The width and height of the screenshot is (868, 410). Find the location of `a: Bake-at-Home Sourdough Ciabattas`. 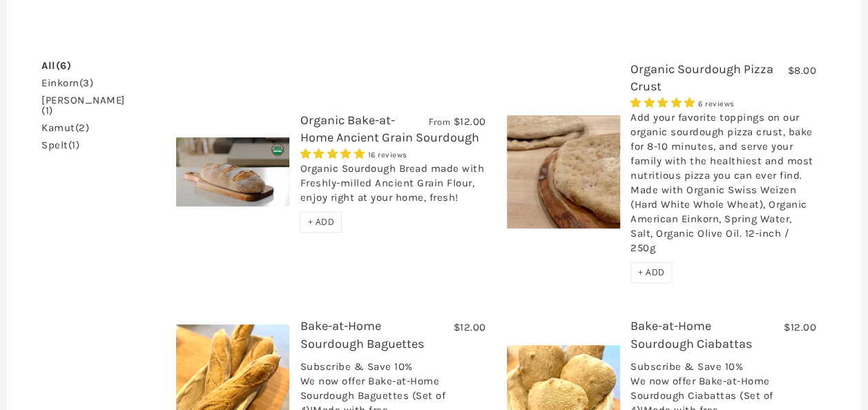

a: Bake-at-Home Sourdough Ciabattas is located at coordinates (691, 334).